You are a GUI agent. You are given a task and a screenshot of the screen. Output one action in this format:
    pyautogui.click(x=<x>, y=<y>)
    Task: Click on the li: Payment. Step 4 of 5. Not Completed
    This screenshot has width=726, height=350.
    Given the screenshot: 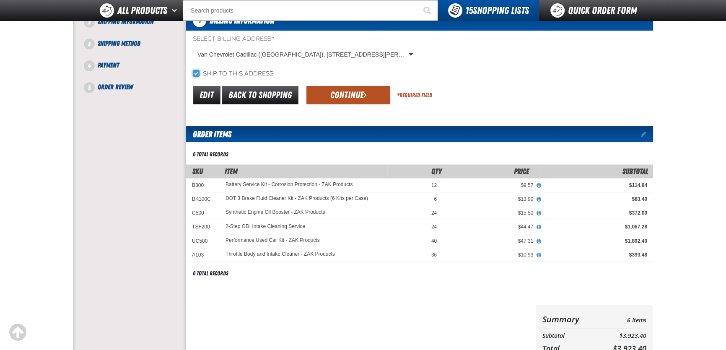 What is the action you would take?
    pyautogui.click(x=137, y=71)
    